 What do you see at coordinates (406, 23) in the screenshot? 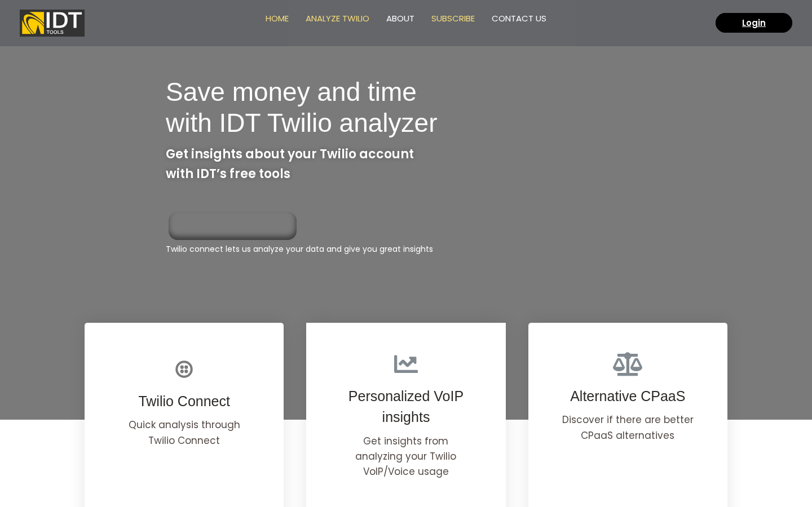
I see `nav: Site Navigation` at bounding box center [406, 23].